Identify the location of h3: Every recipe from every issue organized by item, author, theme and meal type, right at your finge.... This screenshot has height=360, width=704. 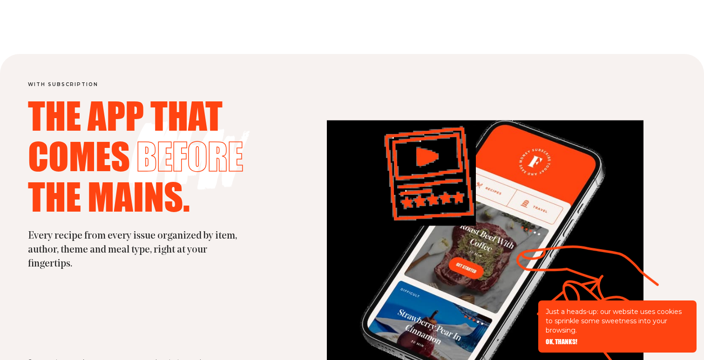
(135, 250).